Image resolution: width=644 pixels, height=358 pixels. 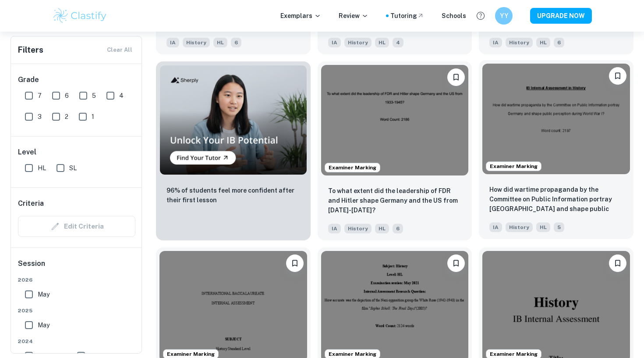 I want to click on h6: Grade, so click(x=76, y=80).